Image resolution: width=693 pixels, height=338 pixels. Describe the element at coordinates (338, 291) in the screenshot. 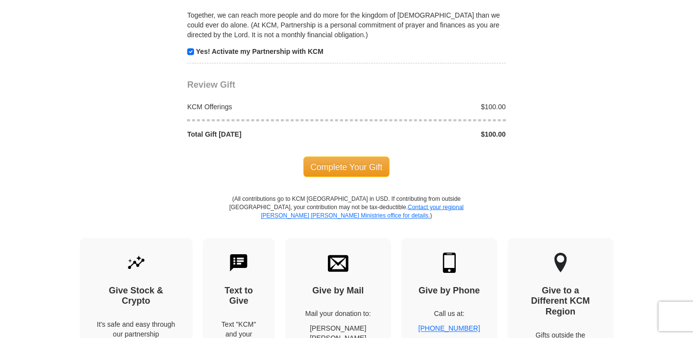

I see `h4: Give by Mail` at that location.